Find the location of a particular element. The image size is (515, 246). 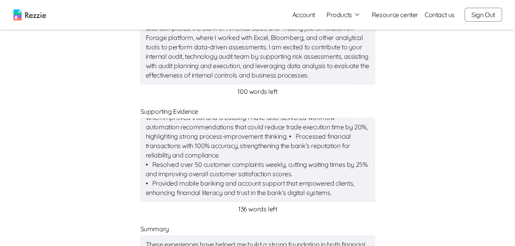

p: Summary is located at coordinates (258, 229).